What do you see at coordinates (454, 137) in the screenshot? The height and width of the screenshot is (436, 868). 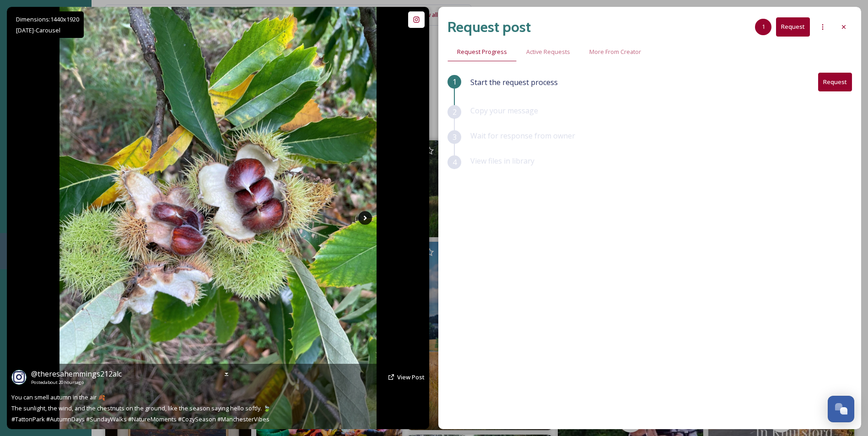 I see `span: 3` at bounding box center [454, 137].